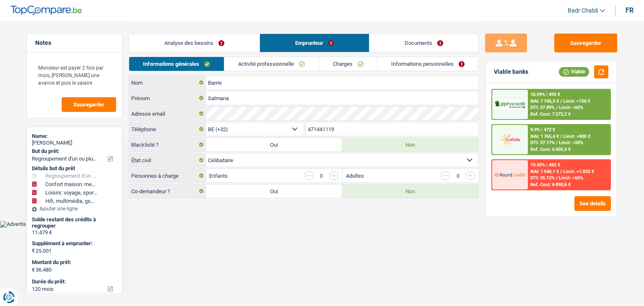 Image resolution: width=644 pixels, height=306 pixels. Describe the element at coordinates (89, 104) in the screenshot. I see `span: Sauvegarder` at that location.